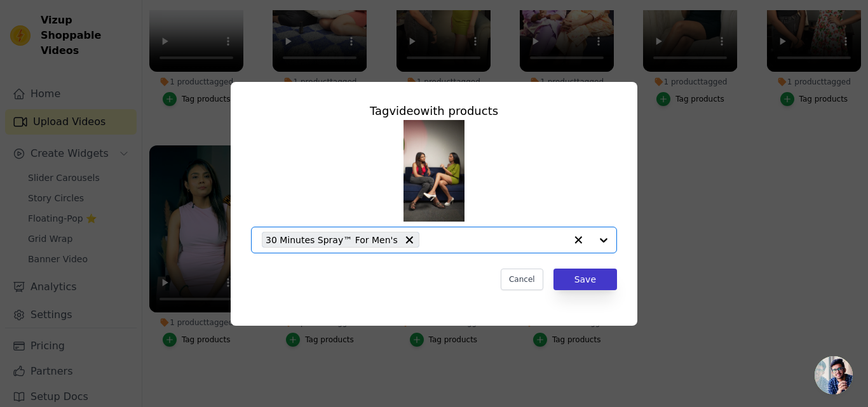  Describe the element at coordinates (585, 279) in the screenshot. I see `button: Save` at that location.